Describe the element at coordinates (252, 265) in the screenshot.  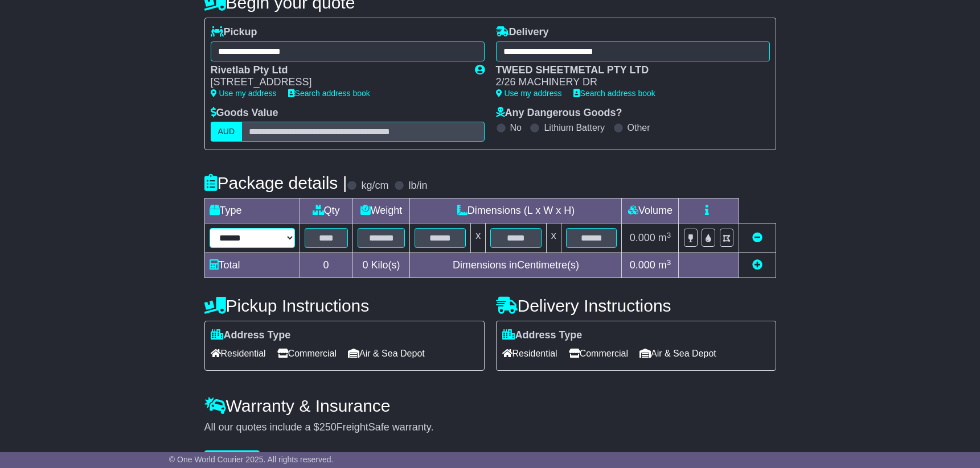
I see `td: Total` at that location.